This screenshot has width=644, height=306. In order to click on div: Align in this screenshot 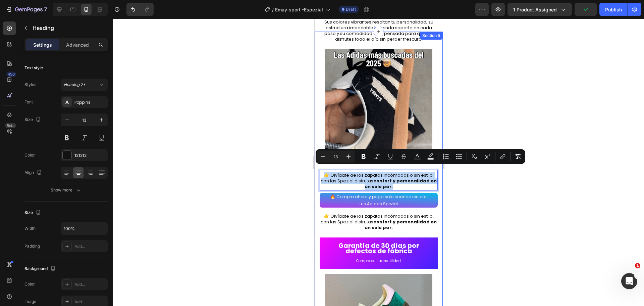, I will do `click(34, 172)`.